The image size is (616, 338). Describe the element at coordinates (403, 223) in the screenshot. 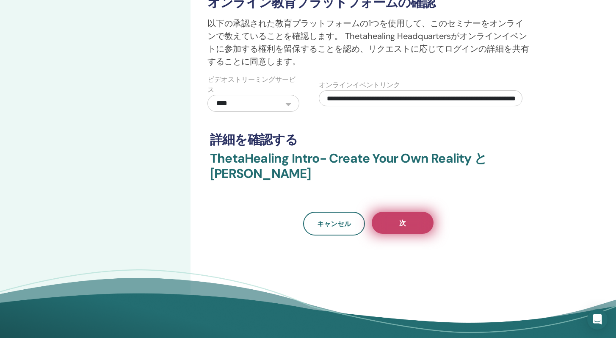

I see `button: 次` at that location.